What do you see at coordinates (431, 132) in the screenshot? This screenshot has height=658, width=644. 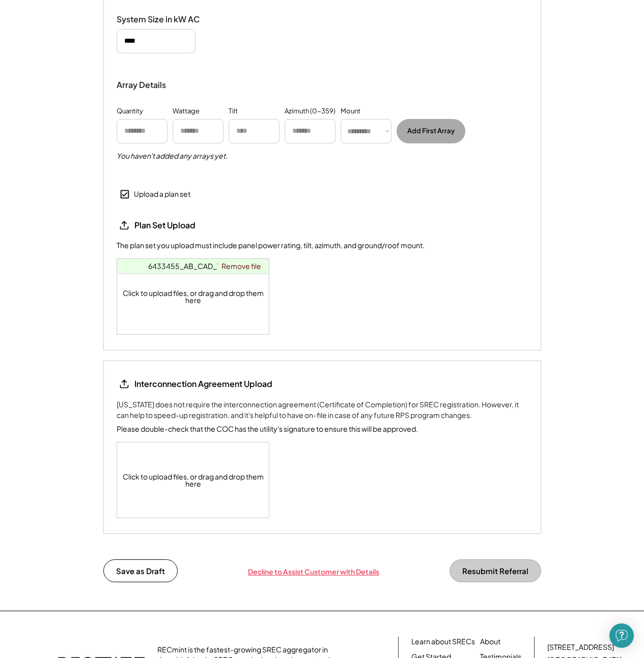 I see `button: Add First Array` at bounding box center [431, 132].